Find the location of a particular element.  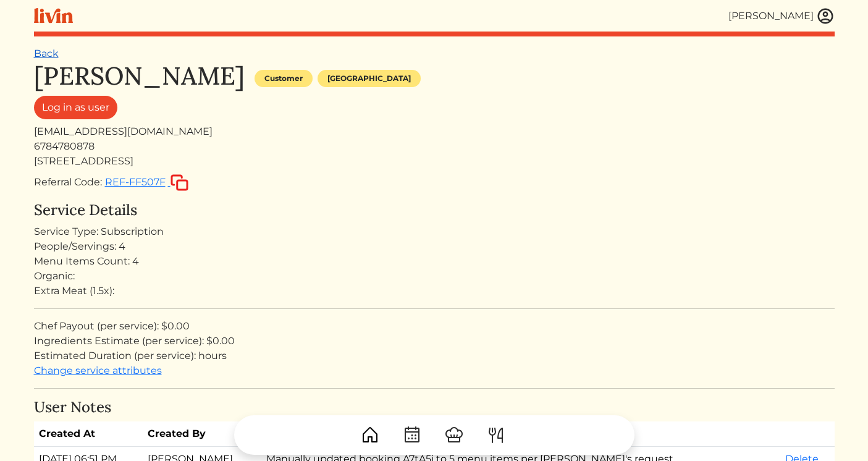

img: ForkKnife-55491504ffdb50bab0c1e09e7649658475375261d09fd45db06cec23bce548bf.svg is located at coordinates (496, 435).